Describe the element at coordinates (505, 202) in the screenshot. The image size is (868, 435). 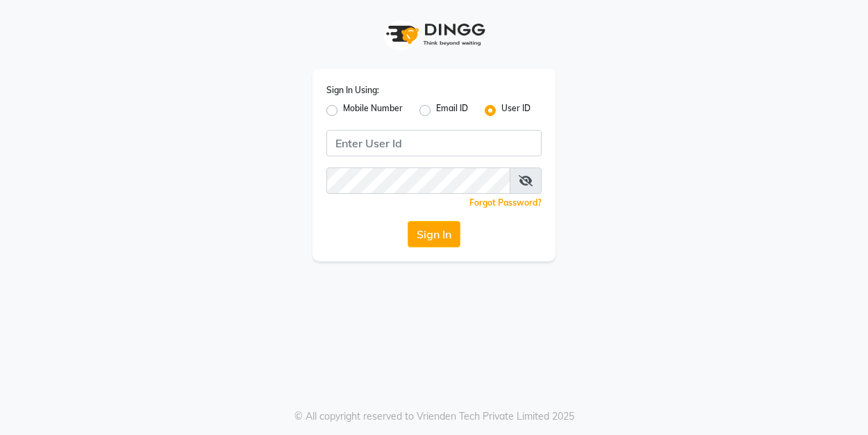
I see `a: Forgot Password?` at that location.